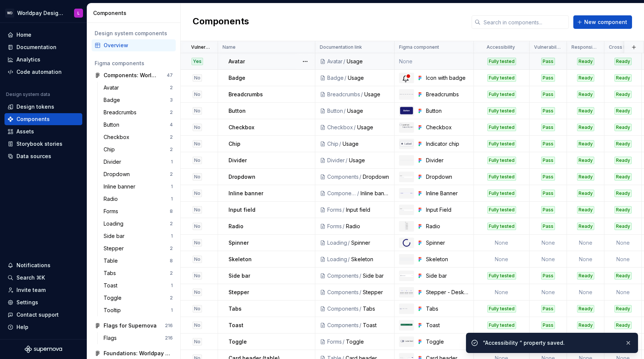 The height and width of the screenshot is (359, 644). Describe the element at coordinates (122, 112) in the screenshot. I see `div: Breadcrumbs` at that location.